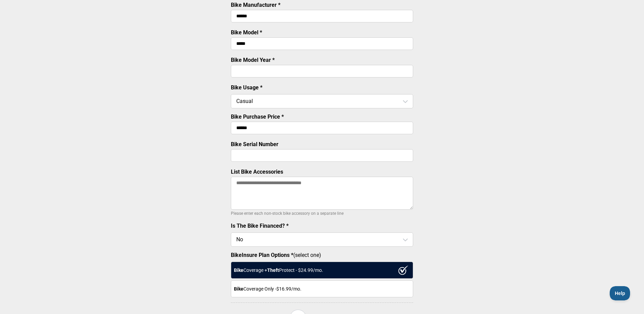 Image resolution: width=644 pixels, height=314 pixels. I want to click on label: List Bike Accessories, so click(257, 171).